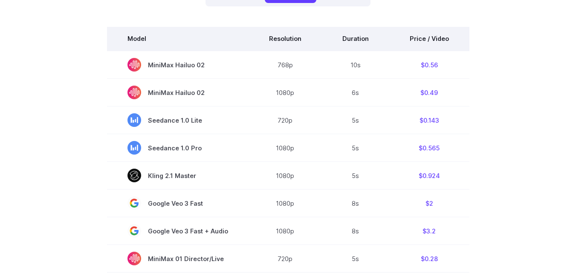  I want to click on span: MiniMax 01 Director/Live, so click(178, 259).